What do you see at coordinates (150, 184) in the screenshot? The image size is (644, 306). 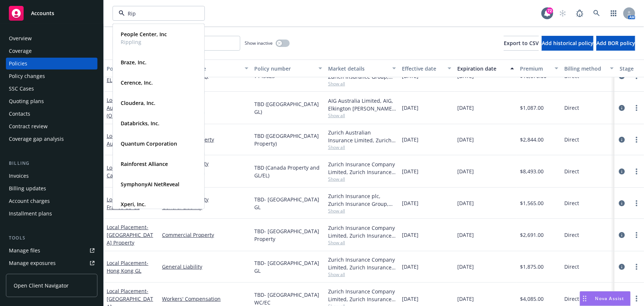 I see `strong: SymphonyAI NetReveal` at bounding box center [150, 184].